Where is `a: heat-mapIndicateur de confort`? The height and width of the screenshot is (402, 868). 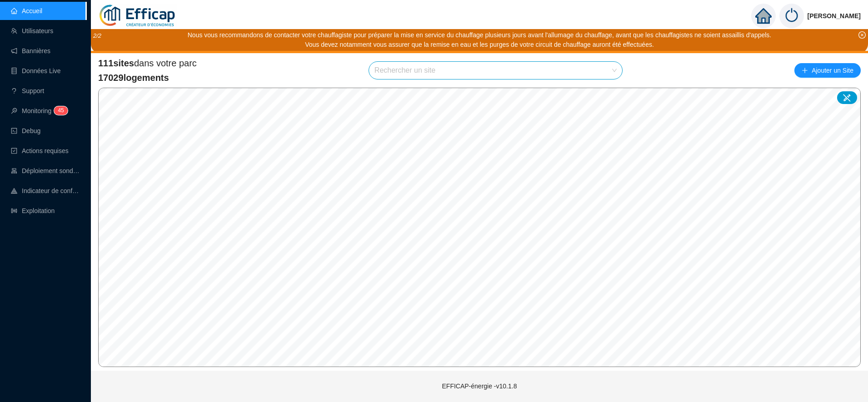
a: heat-mapIndicateur de confort is located at coordinates (45, 190).